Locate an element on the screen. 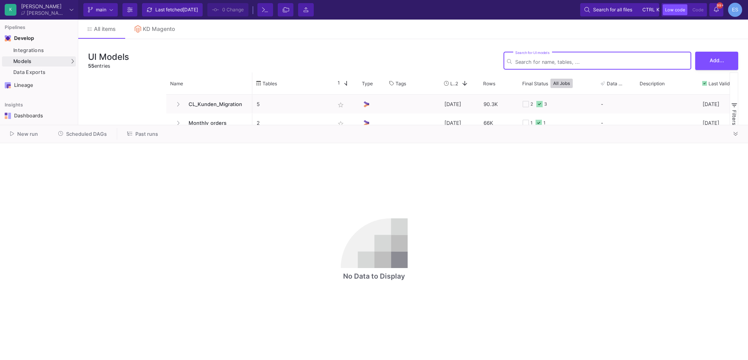 Image resolution: width=748 pixels, height=360 pixels. div: KD Magento is located at coordinates (159, 29).